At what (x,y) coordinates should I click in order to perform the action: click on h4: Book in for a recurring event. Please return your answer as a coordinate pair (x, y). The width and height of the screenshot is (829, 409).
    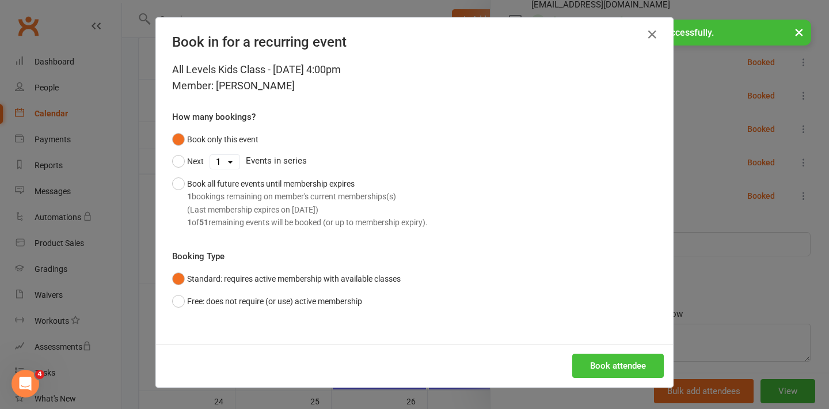
    Looking at the image, I should click on (414, 42).